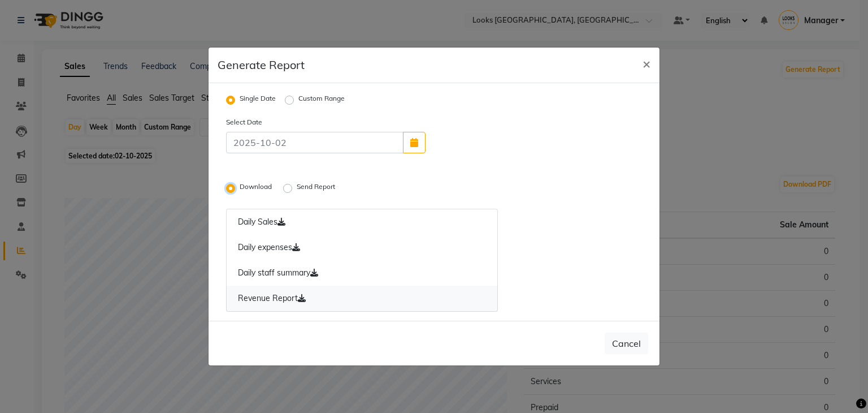 The height and width of the screenshot is (413, 868). Describe the element at coordinates (257, 188) in the screenshot. I see `label: Download` at that location.